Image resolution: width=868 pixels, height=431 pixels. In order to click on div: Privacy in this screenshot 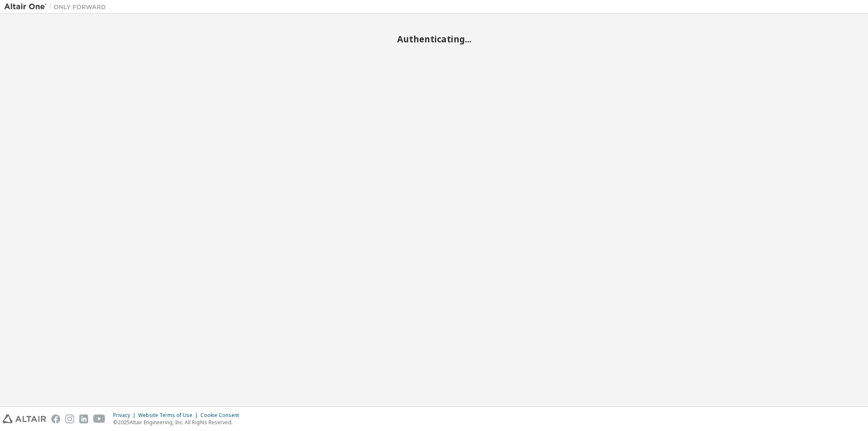, I will do `click(126, 415)`.